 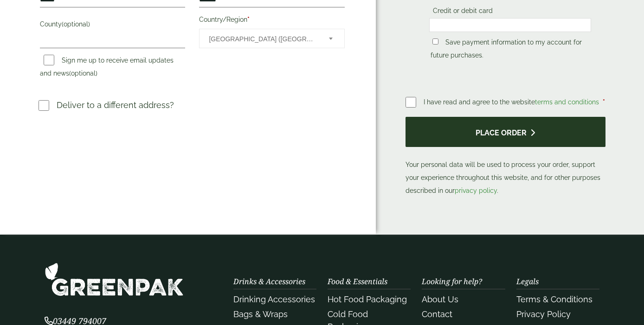 What do you see at coordinates (271, 21) in the screenshot?
I see `label: Country/Region` at bounding box center [271, 21].